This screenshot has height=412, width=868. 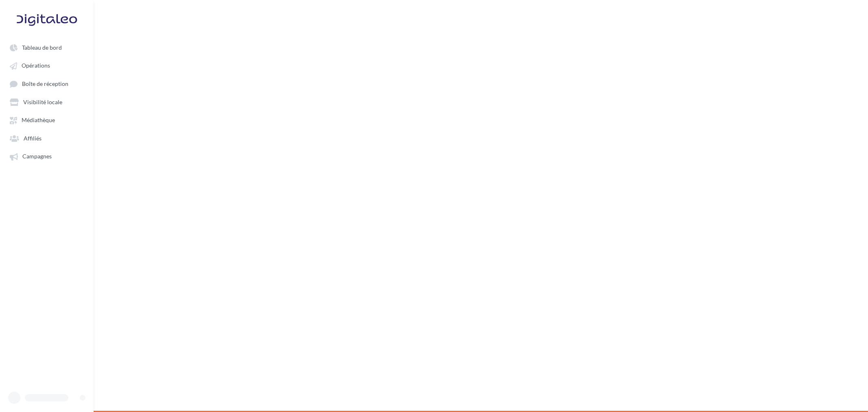 What do you see at coordinates (36, 65) in the screenshot?
I see `span: Opérations` at bounding box center [36, 65].